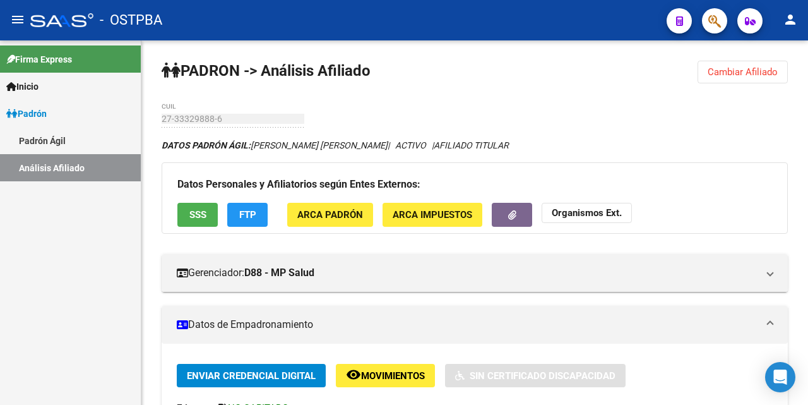 This screenshot has height=405, width=808. I want to click on mat-icon: person, so click(790, 20).